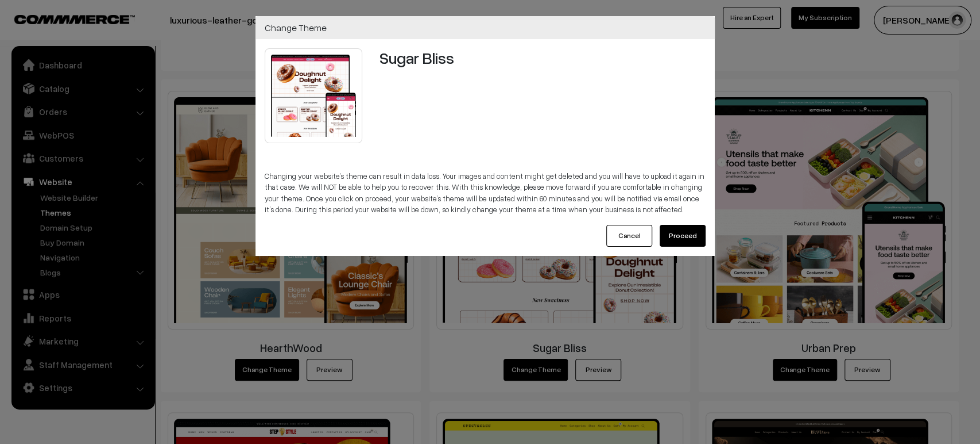  What do you see at coordinates (543, 58) in the screenshot?
I see `h3: Sugar Bliss` at bounding box center [543, 58].